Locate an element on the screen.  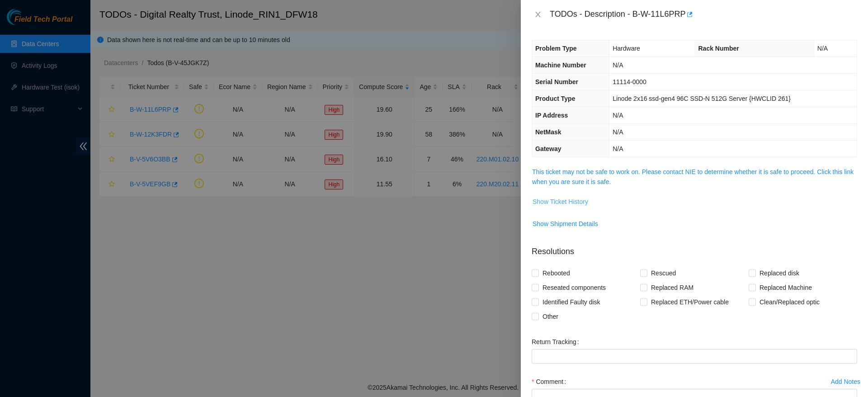
span: Replaced ETH/Power cable is located at coordinates (690, 302).